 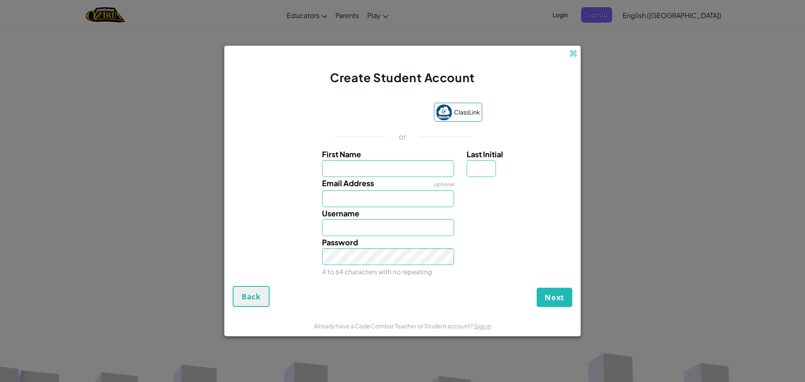 What do you see at coordinates (554, 297) in the screenshot?
I see `button: Next` at bounding box center [554, 297].